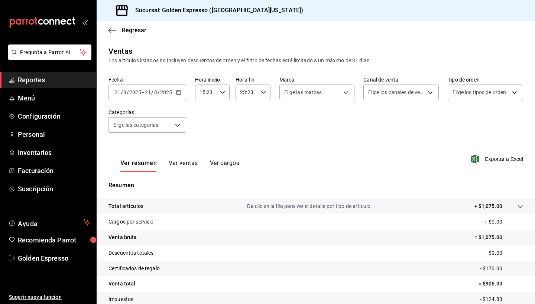  Describe the element at coordinates (126, 206) in the screenshot. I see `p: Total artículos` at that location.